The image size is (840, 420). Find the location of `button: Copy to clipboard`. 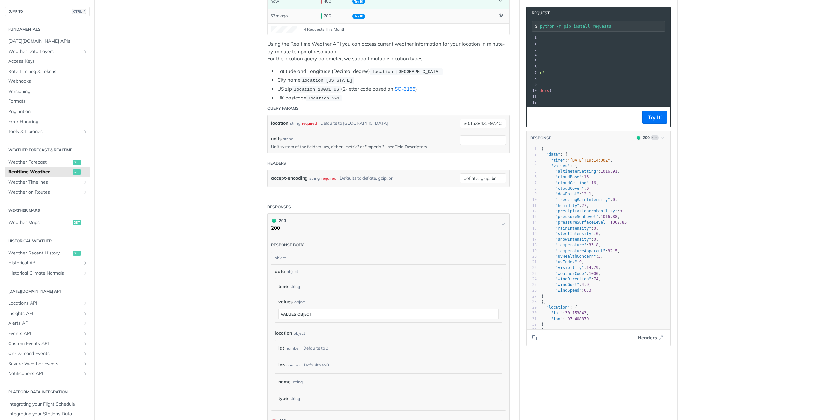

button: Copy to clipboard is located at coordinates (535, 337).